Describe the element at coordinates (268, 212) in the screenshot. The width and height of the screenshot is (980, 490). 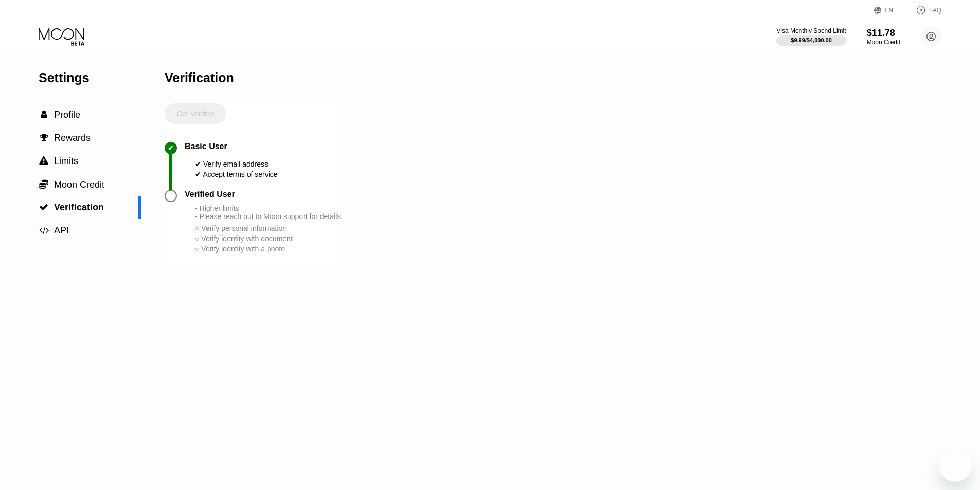
I see `div: - Higher limits - Please reach out to Moon support for details` at that location.